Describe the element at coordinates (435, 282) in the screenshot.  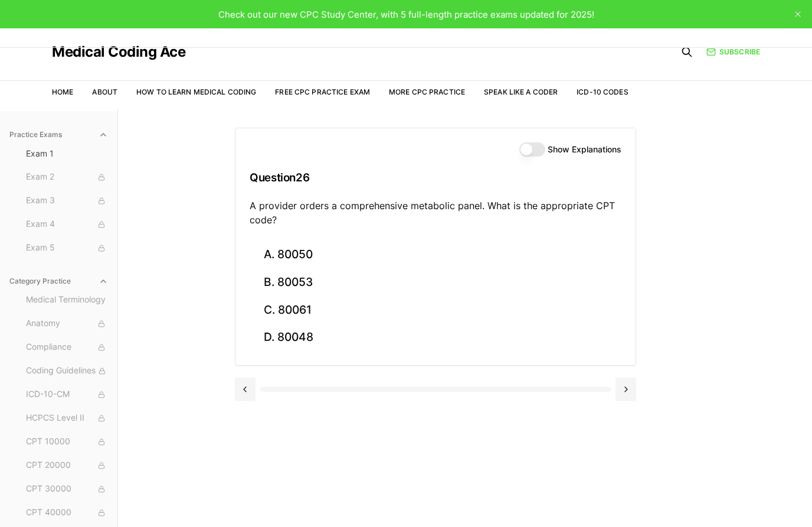
I see `button: B. 80053` at that location.